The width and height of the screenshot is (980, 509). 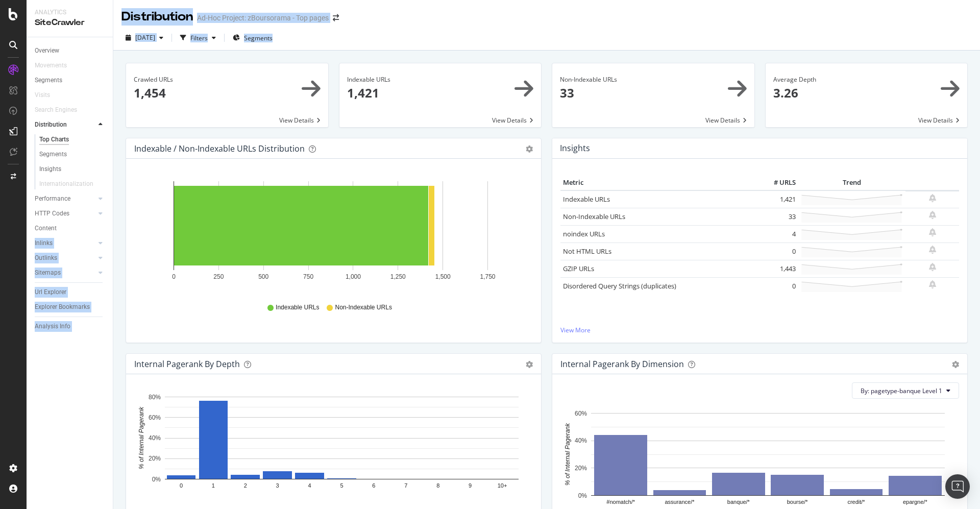 I want to click on button: Segments, so click(x=253, y=38).